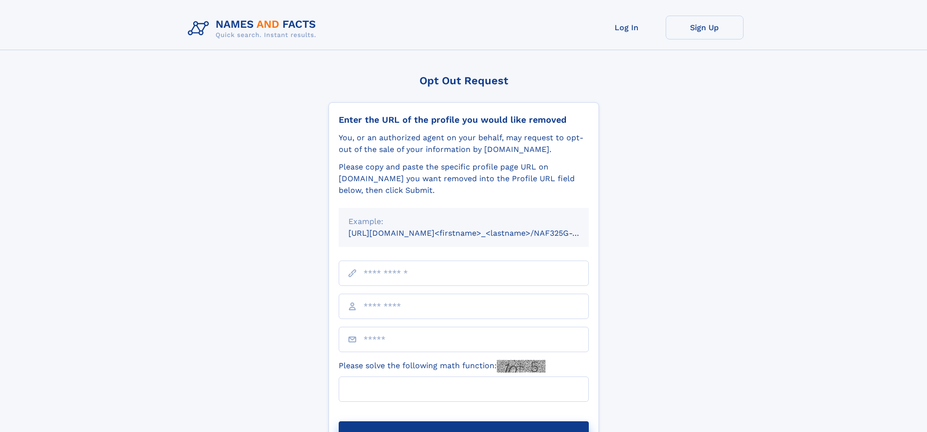  I want to click on div: Opt Out Request, so click(464, 80).